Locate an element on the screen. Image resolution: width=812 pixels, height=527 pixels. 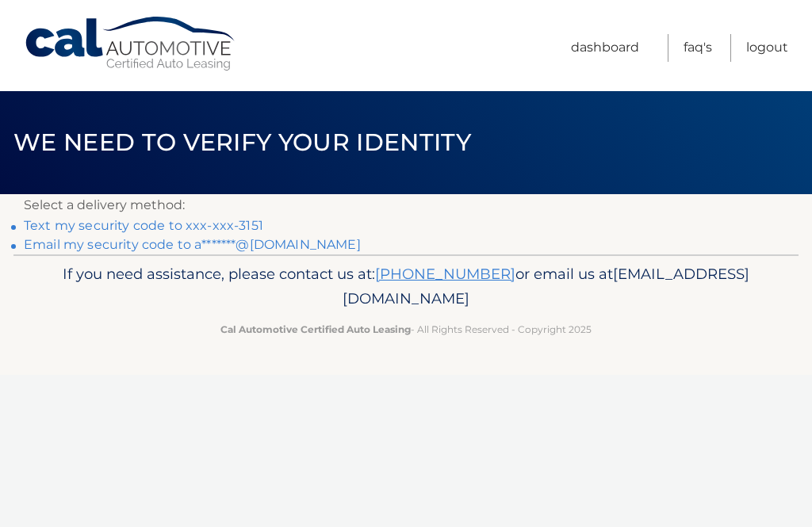
p: Select a delivery method: is located at coordinates (406, 205).